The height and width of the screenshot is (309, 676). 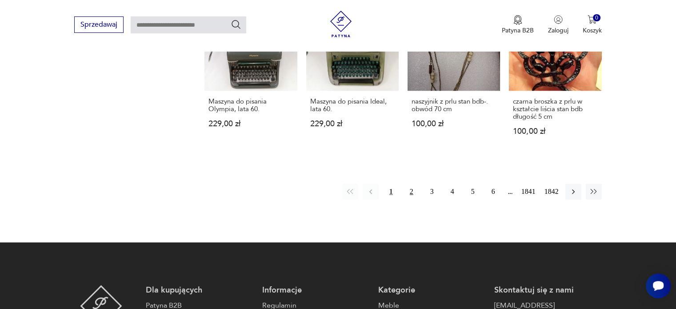 I want to click on button: Szukaj, so click(x=236, y=24).